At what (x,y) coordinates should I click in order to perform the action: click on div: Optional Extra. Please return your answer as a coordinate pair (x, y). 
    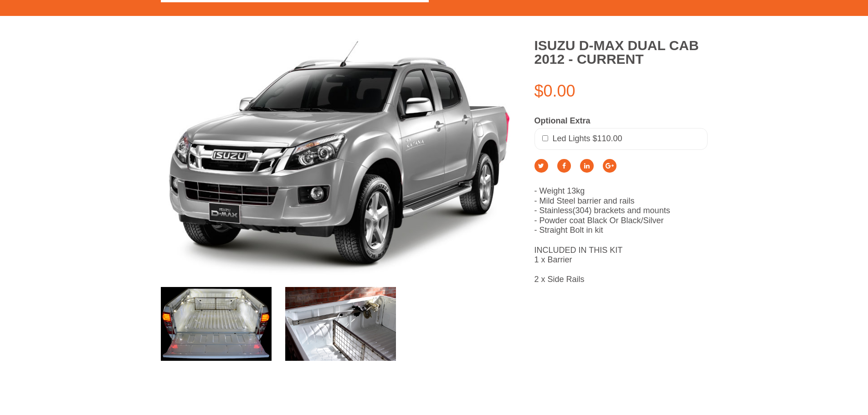
    Looking at the image, I should click on (621, 121).